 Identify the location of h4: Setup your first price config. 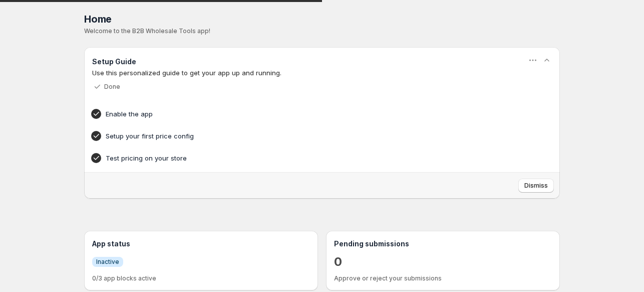
(306, 136).